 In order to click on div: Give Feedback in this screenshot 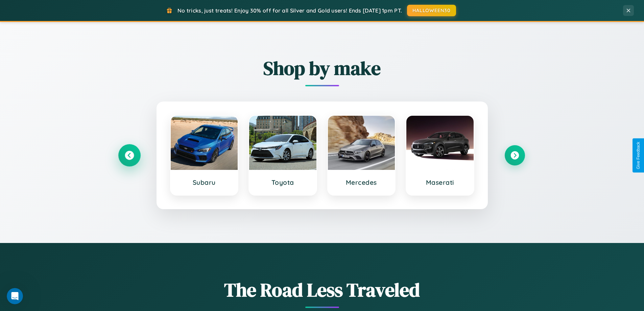, I will do `click(638, 156)`.